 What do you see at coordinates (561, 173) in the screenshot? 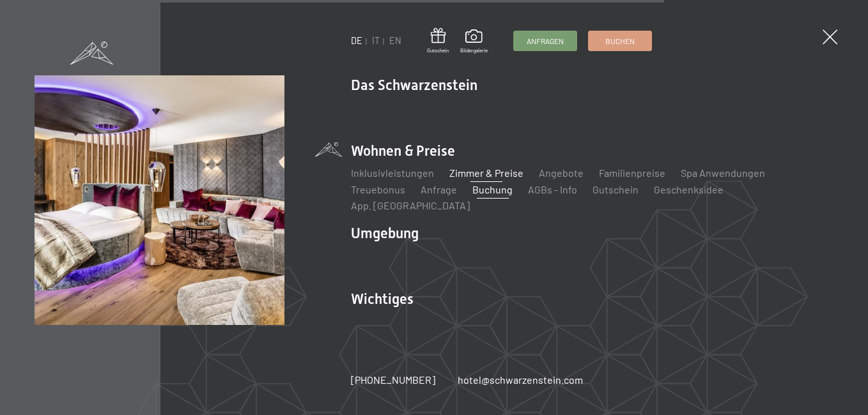
I see `a: Angebote` at bounding box center [561, 173].